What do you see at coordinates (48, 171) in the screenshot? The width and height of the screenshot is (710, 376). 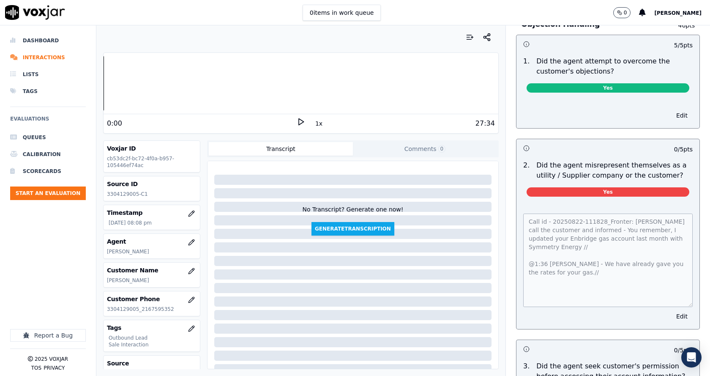 I see `li: Scorecards` at bounding box center [48, 171].